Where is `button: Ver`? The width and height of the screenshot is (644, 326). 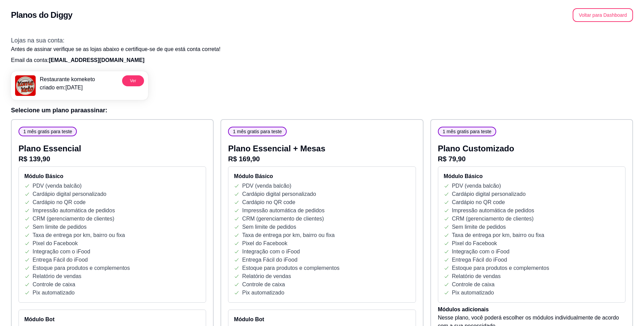
button: Ver is located at coordinates (133, 81).